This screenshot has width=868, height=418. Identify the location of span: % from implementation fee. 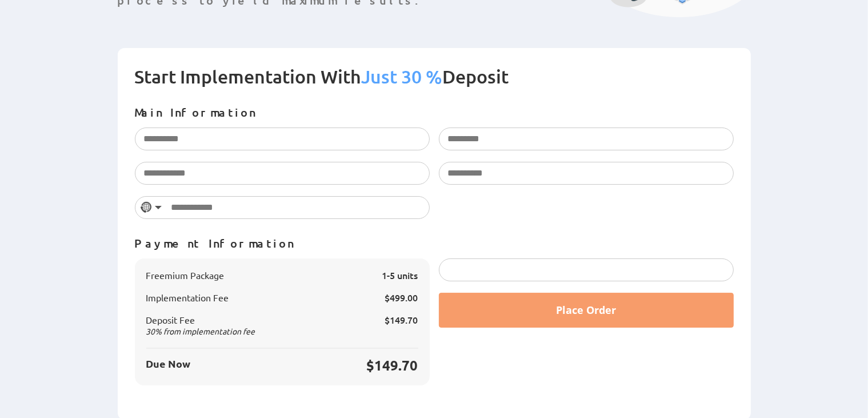
(201, 331).